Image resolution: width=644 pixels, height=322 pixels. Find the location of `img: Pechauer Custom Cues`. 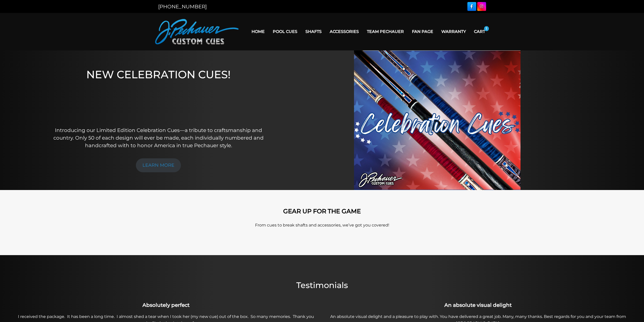

img: Pechauer Custom Cues is located at coordinates (197, 32).